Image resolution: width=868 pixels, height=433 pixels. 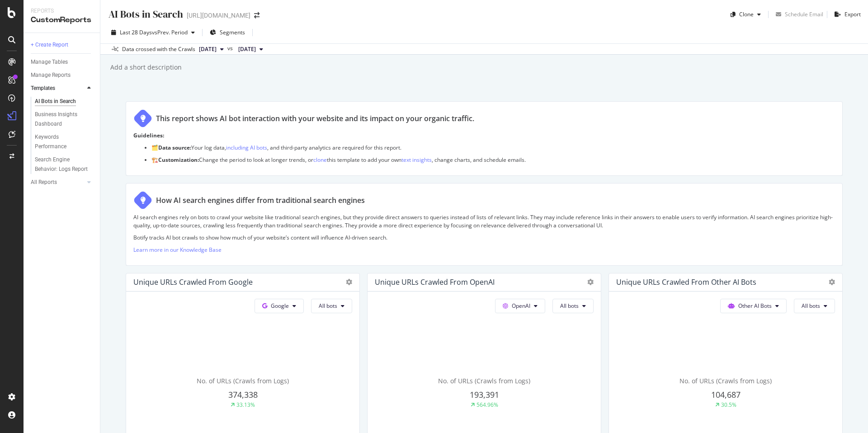 I want to click on div: + Create Report, so click(x=49, y=44).